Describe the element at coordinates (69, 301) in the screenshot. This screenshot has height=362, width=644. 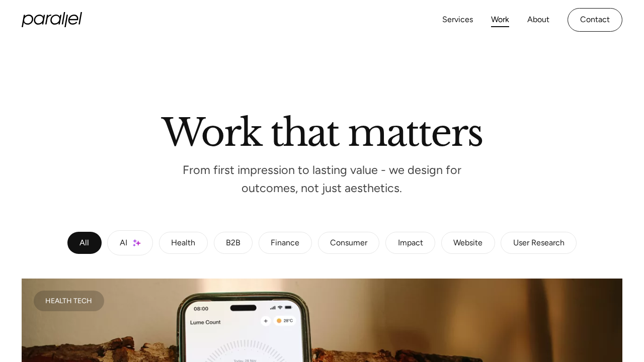
I see `div: Health Tech` at that location.